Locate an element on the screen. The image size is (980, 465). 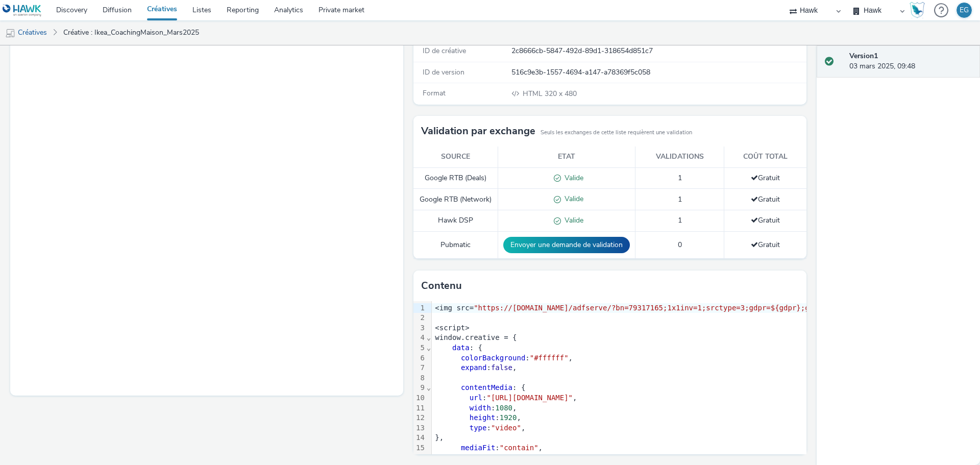
th: Validations is located at coordinates (680, 157).